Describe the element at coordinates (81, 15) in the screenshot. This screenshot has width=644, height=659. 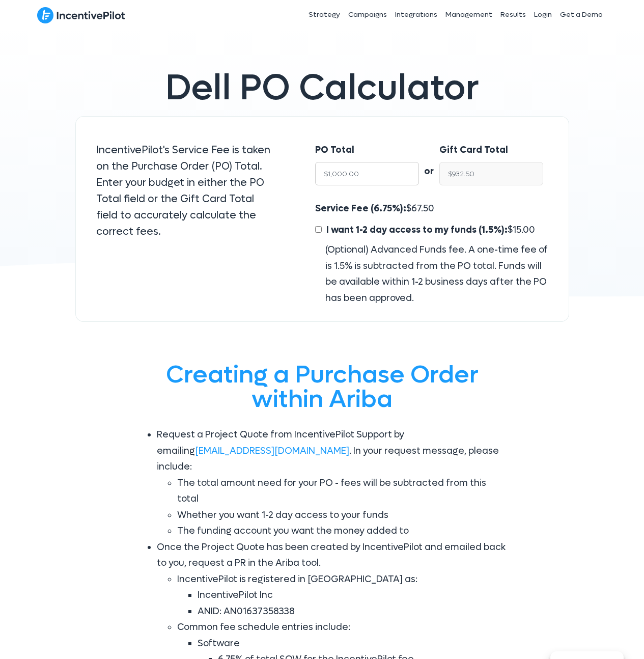
I see `img: IncentivePilot` at that location.